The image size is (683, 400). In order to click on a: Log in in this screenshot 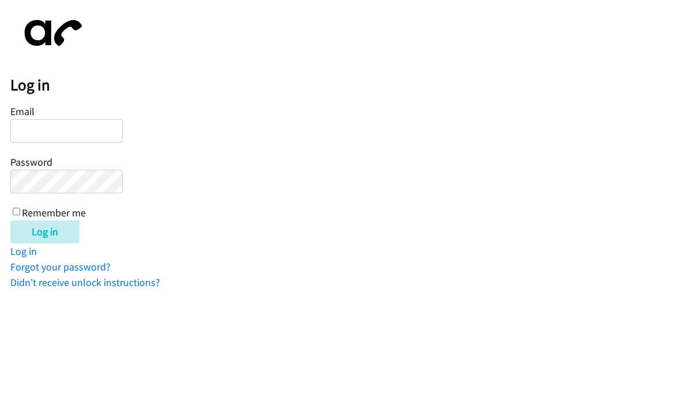, I will do `click(24, 251)`.